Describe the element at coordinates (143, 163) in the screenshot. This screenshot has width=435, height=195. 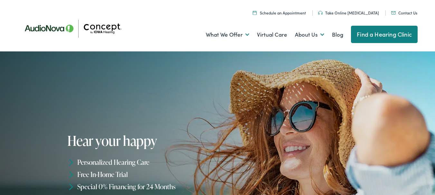
I see `li: Personalized Hearing Care` at that location.